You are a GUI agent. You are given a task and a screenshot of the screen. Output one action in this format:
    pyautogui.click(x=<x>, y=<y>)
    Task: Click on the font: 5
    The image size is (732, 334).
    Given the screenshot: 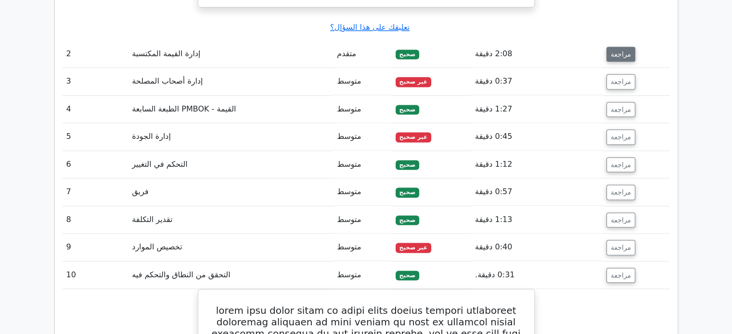 What is the action you would take?
    pyautogui.click(x=69, y=136)
    